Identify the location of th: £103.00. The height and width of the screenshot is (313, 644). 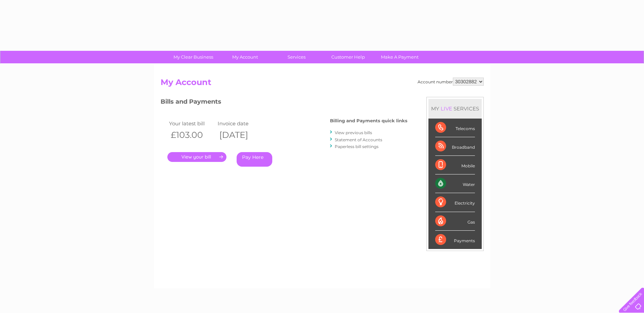
(192, 135).